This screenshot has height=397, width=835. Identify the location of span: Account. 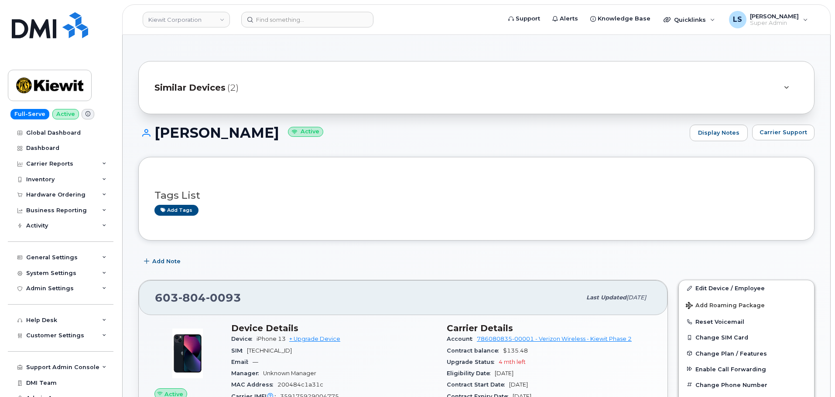
(461, 339).